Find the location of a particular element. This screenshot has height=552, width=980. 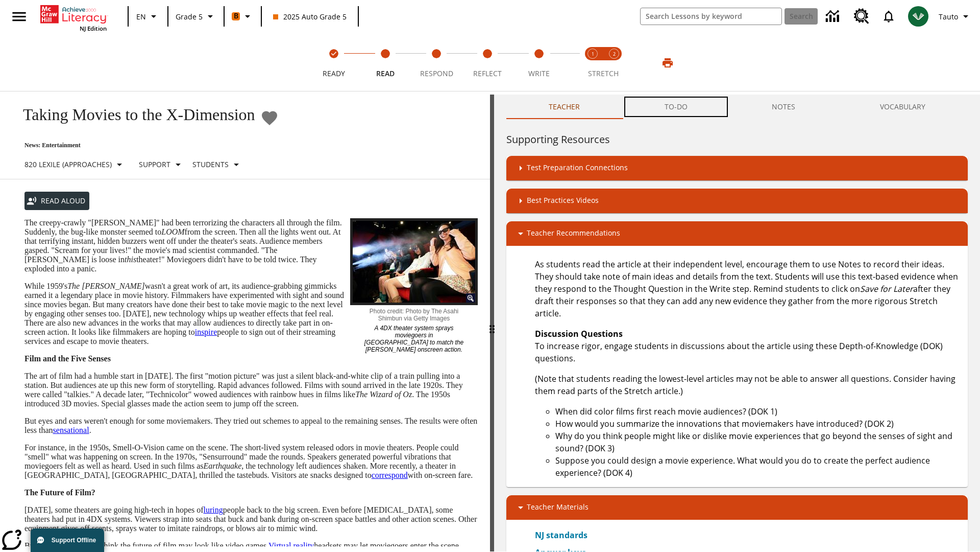

p: Test Preparation Connections is located at coordinates (577, 168).